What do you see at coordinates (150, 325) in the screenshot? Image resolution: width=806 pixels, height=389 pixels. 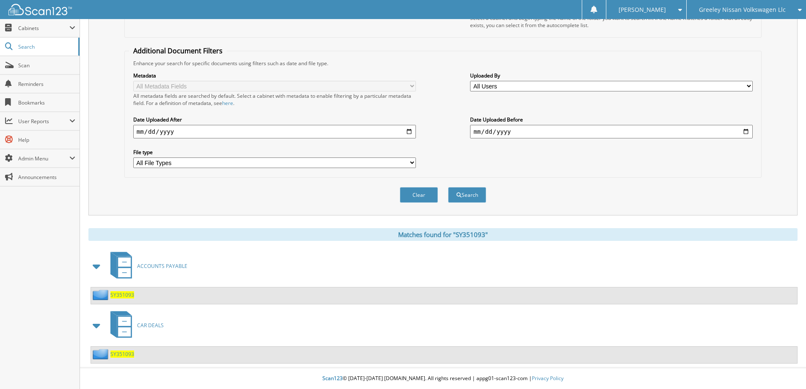 I see `span: CAR DEALS` at bounding box center [150, 325].